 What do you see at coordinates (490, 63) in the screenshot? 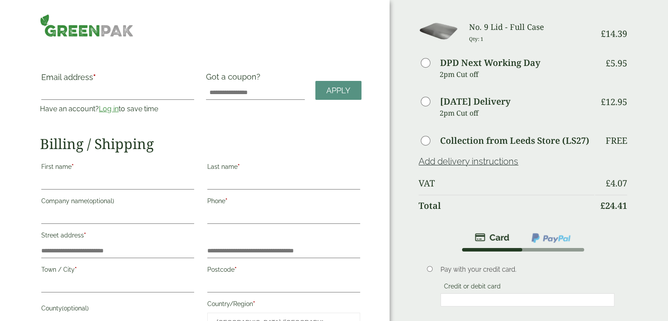
I see `label: DPD Next Working Day` at bounding box center [490, 63].